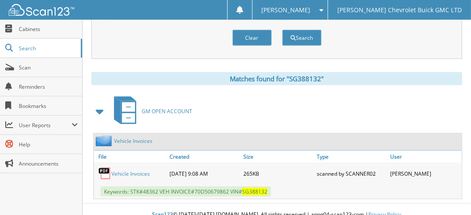 The width and height of the screenshot is (471, 215). I want to click on span: SG388132, so click(255, 191).